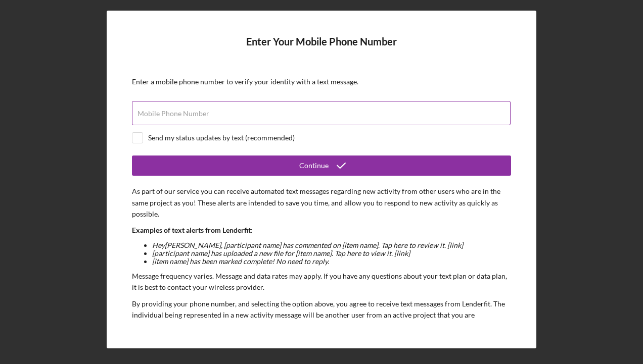 The height and width of the screenshot is (364, 643). What do you see at coordinates (322, 49) in the screenshot?
I see `h4: Enter Your Mobile Phone Number` at bounding box center [322, 49].